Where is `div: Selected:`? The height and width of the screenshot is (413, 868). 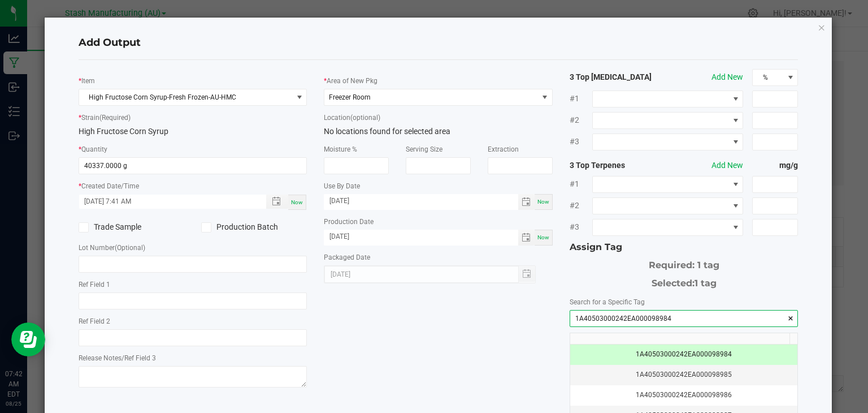
div: Selected: is located at coordinates (684, 281).